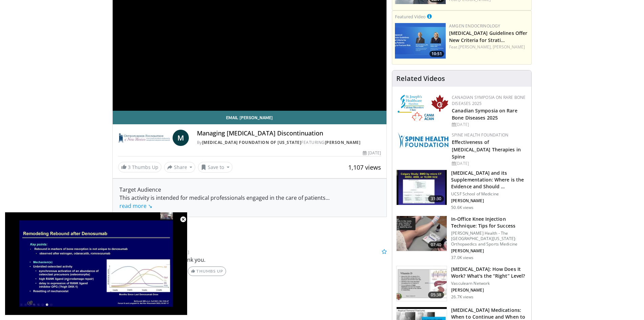 The width and height of the screenshot is (644, 320). What do you see at coordinates (136, 206) in the screenshot?
I see `a: read more ↘` at bounding box center [136, 206].